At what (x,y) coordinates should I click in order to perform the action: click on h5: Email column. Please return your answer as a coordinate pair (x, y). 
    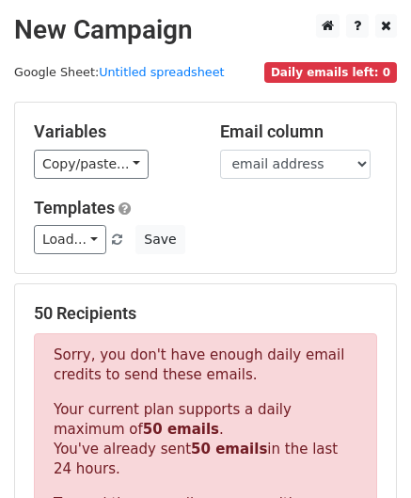
    Looking at the image, I should click on (299, 132).